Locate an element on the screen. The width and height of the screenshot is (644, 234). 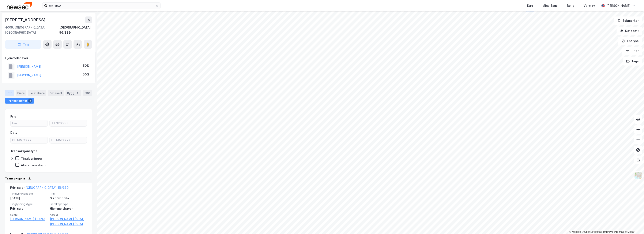
div: Fritt salg - is located at coordinates (39, 189).